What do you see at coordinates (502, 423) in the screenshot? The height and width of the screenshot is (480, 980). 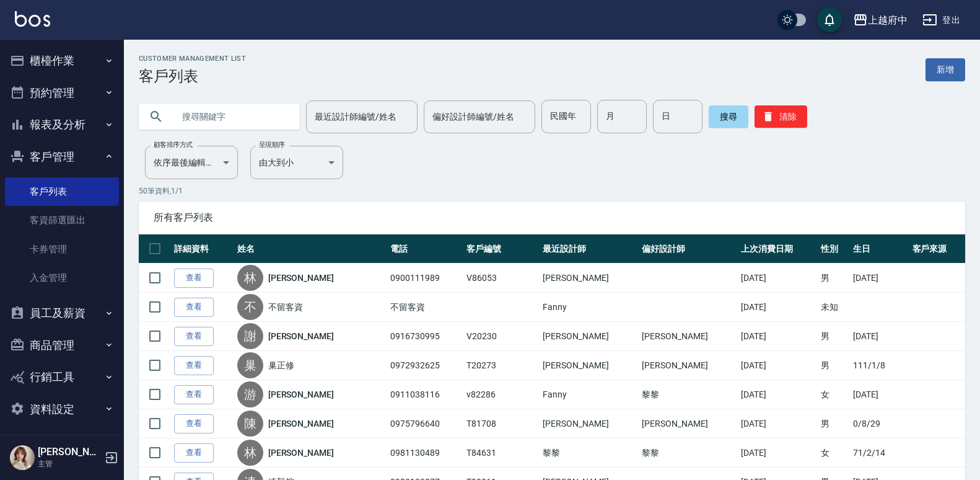 I see `td: T81708` at bounding box center [502, 423].